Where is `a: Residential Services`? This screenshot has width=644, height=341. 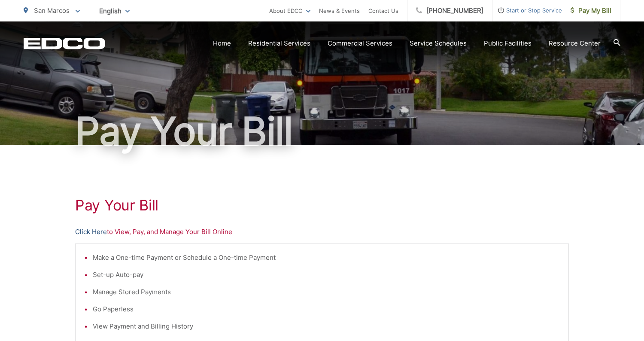
a: Residential Services is located at coordinates (279, 44).